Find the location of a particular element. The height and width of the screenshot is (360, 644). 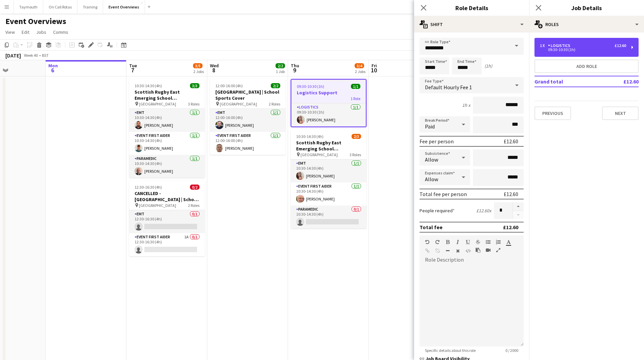

div: (1h) is located at coordinates (488, 66).